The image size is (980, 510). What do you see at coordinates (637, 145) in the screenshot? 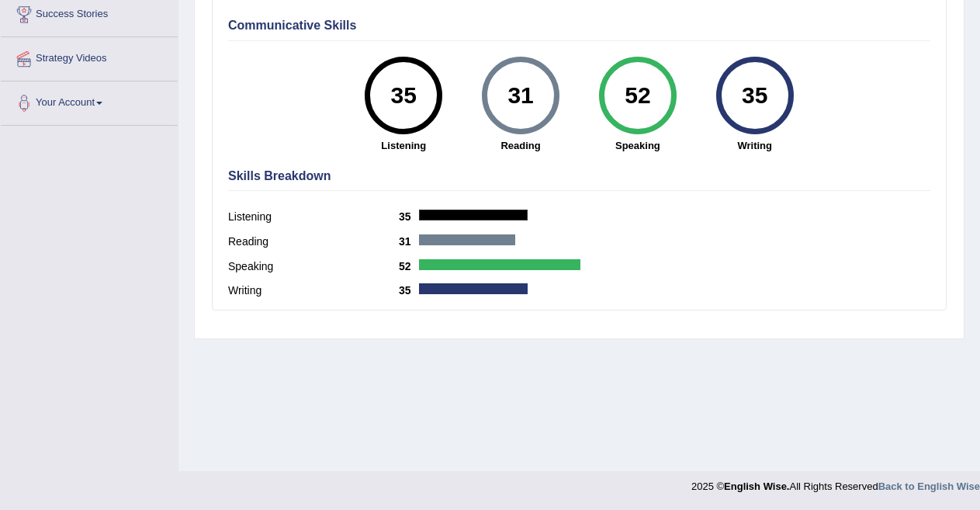
I see `strong: Speaking` at bounding box center [637, 145].